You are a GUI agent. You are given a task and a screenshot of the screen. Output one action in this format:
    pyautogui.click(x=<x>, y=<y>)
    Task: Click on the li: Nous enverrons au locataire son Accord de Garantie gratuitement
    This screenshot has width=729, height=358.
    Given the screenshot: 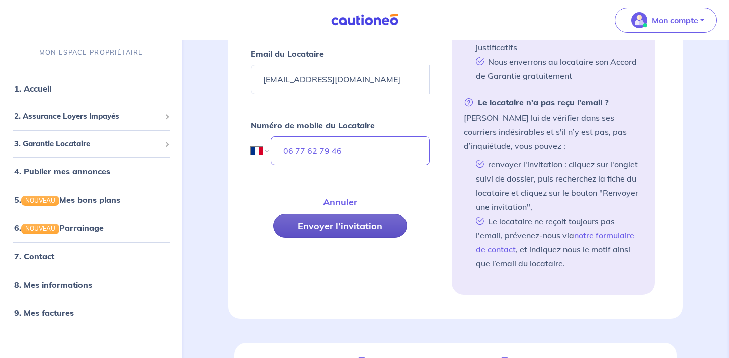 What is the action you would take?
    pyautogui.click(x=557, y=68)
    